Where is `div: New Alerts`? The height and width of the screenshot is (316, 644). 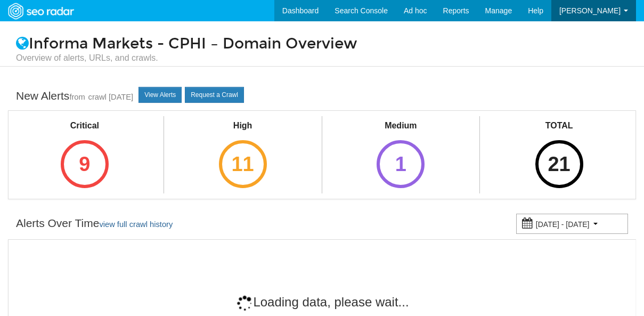
div: New Alerts is located at coordinates (75, 96).